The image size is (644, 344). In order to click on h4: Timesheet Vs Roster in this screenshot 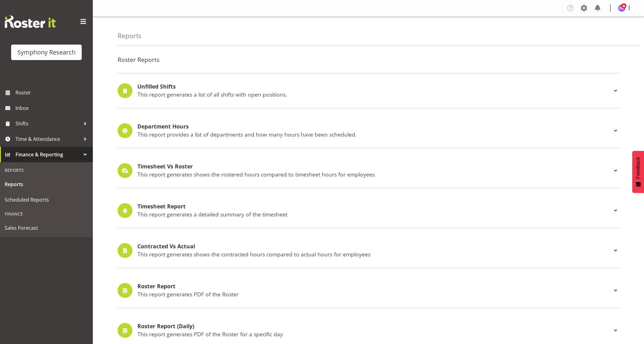, I will do `click(375, 166)`.